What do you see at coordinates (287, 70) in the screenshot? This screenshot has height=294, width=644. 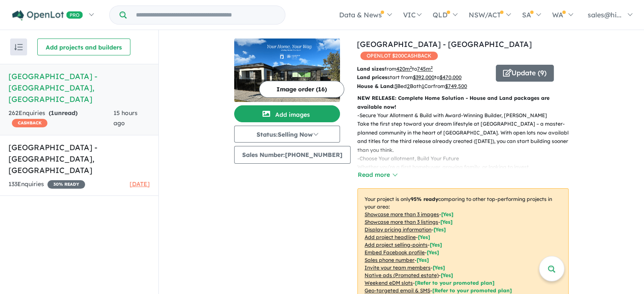 I see `a: Hillsview Green Estate - Angle Vale` at bounding box center [287, 70].